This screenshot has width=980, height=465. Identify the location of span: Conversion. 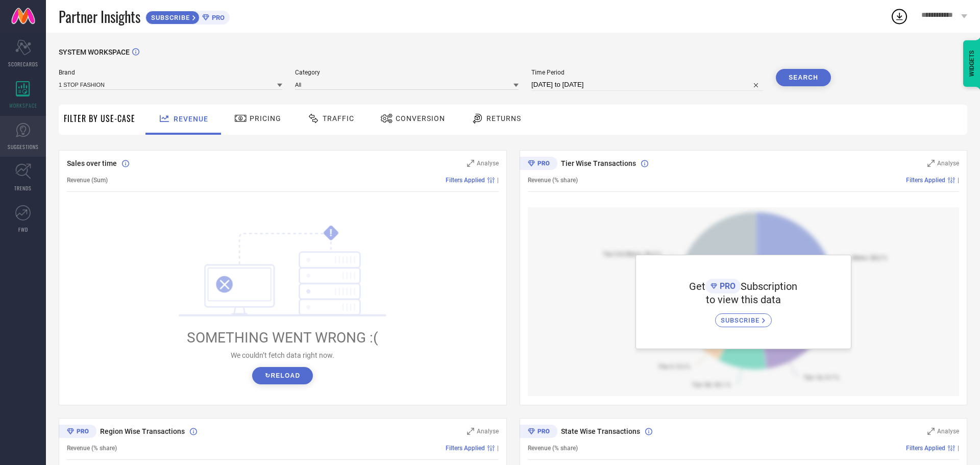
(420, 119).